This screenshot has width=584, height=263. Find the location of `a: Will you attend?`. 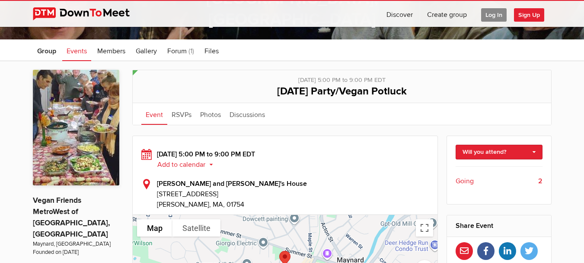

a: Will you attend? is located at coordinates (499, 152).